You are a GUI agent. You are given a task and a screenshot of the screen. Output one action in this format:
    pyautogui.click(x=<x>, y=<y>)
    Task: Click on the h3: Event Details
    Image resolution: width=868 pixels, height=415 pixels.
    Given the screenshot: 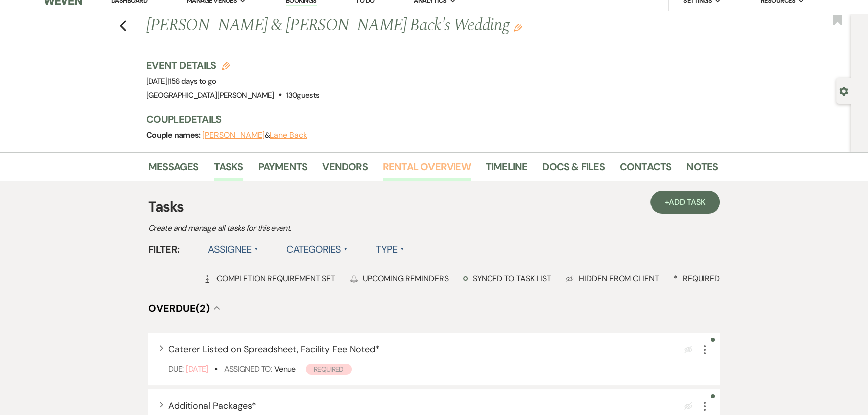 What is the action you would take?
    pyautogui.click(x=233, y=65)
    